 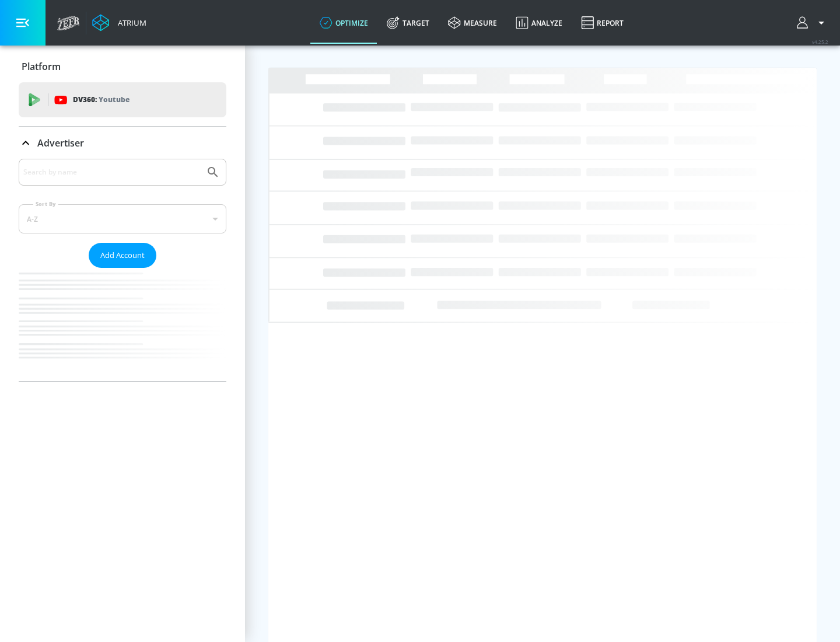 I want to click on span: v 4.25.2, so click(x=821, y=41).